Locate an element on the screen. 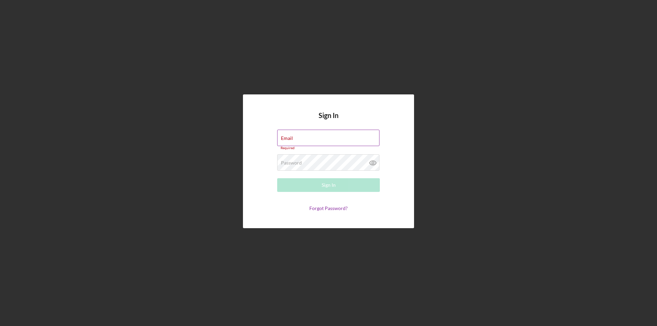 The height and width of the screenshot is (326, 657). h4: Sign In is located at coordinates (329, 120).